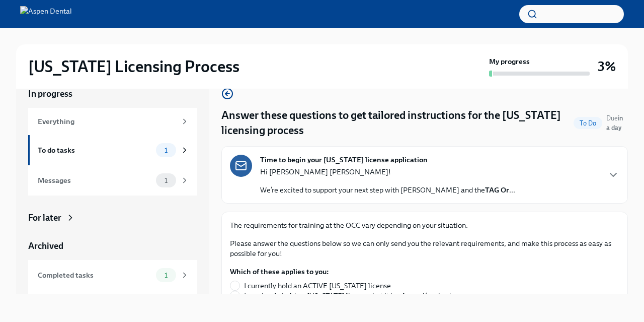 This screenshot has width=644, height=322. Describe the element at coordinates (509, 61) in the screenshot. I see `strong: My progress` at that location.